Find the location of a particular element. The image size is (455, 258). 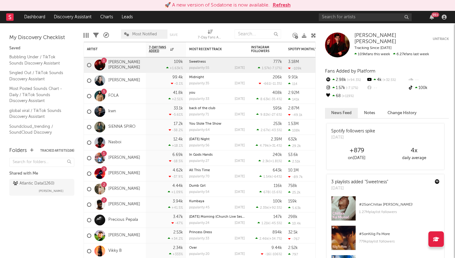

div: 4.62k is located at coordinates (178, 170).